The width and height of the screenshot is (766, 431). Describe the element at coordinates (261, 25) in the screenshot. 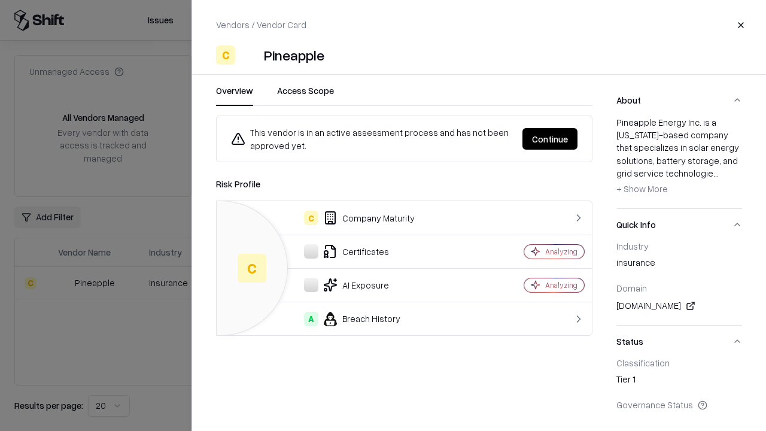

I see `p: Vendors / Vendor Card` at that location.